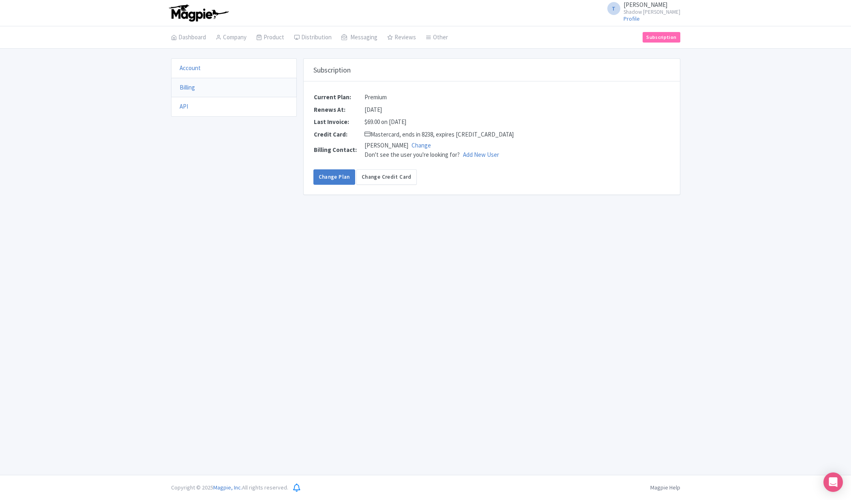  What do you see at coordinates (198, 13) in the screenshot?
I see `img: logo-ab69f6fb50320c5b225c76a69d11143b.png` at bounding box center [198, 13].